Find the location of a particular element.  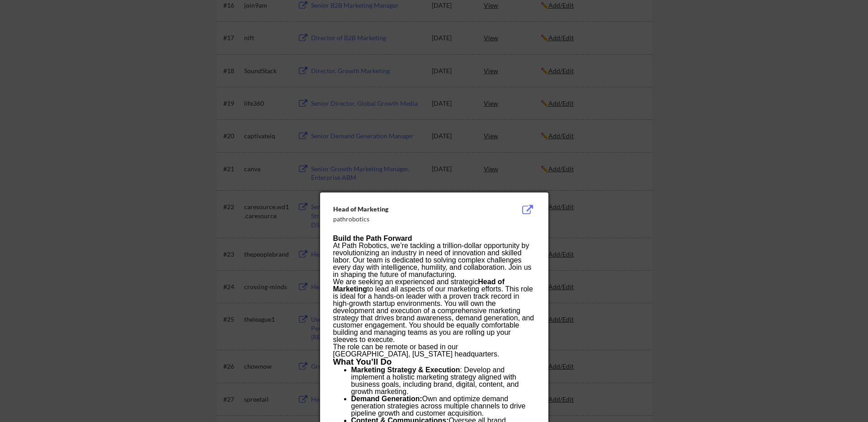

li: Own and optimize demand generation strategies across multiple channels to drive pipeline growth a... is located at coordinates (443, 406).